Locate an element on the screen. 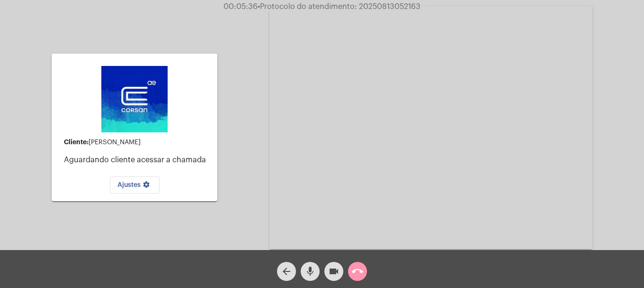  mat-icon: arrow_back is located at coordinates (287, 271).